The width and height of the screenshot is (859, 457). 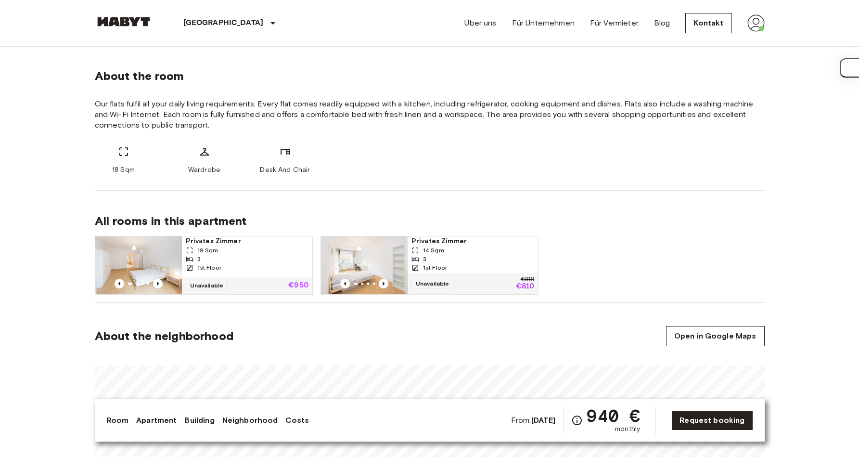 I want to click on span: 18 Sqm, so click(x=123, y=170).